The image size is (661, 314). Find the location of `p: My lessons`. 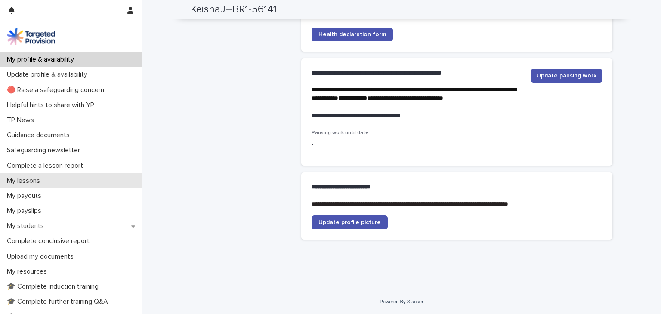

p: My lessons is located at coordinates (25, 181).